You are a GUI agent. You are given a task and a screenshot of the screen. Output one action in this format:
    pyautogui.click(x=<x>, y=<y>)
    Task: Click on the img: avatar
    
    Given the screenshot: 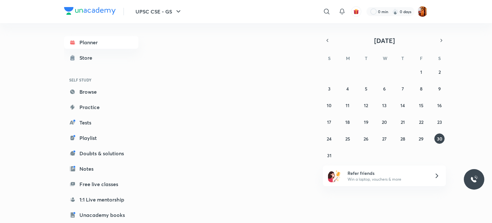 What is the action you would take?
    pyautogui.click(x=357, y=12)
    